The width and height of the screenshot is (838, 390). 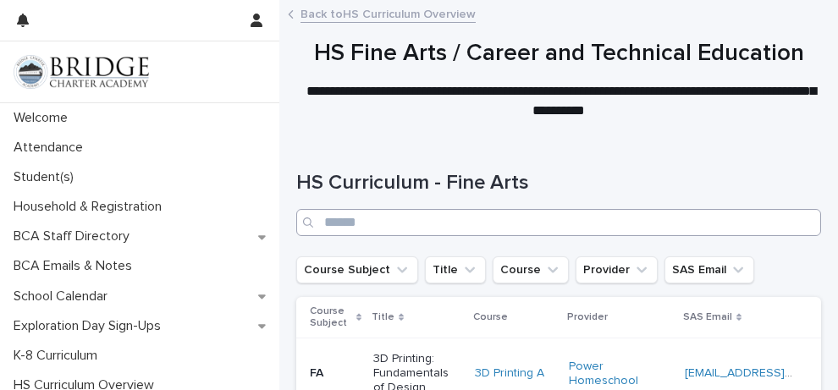 What do you see at coordinates (382, 317) in the screenshot?
I see `p: Title` at bounding box center [382, 317].